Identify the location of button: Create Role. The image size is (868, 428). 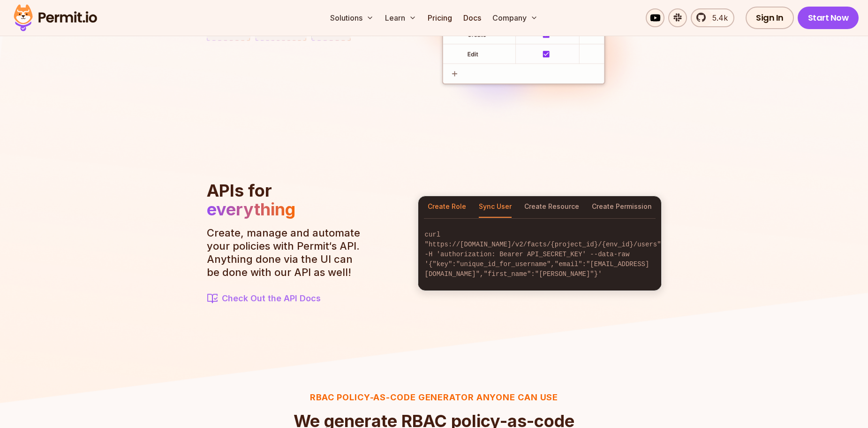
(446, 206).